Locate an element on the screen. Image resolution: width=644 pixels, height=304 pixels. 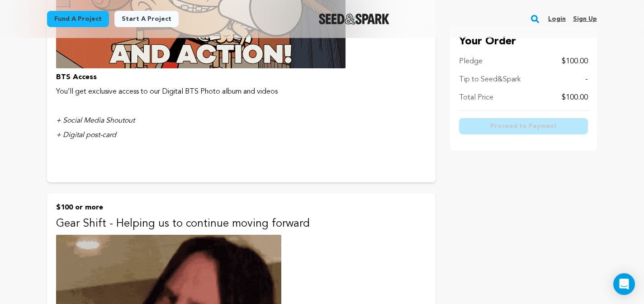
button: Proceed to Payment is located at coordinates (523, 126).